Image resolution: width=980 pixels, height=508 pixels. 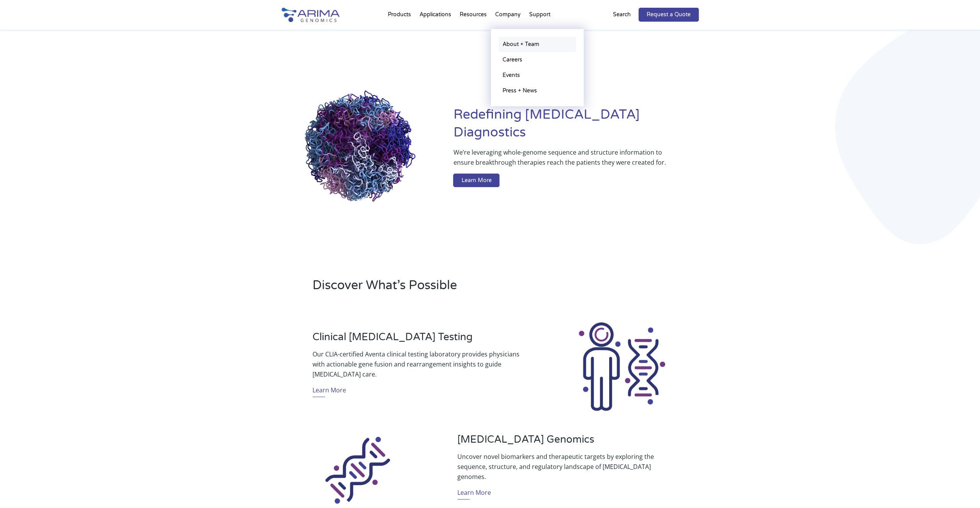 I want to click on p: Search, so click(x=622, y=15).